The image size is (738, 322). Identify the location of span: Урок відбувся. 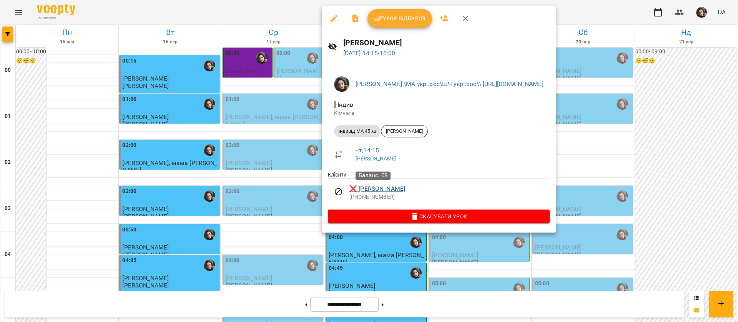
(400, 18).